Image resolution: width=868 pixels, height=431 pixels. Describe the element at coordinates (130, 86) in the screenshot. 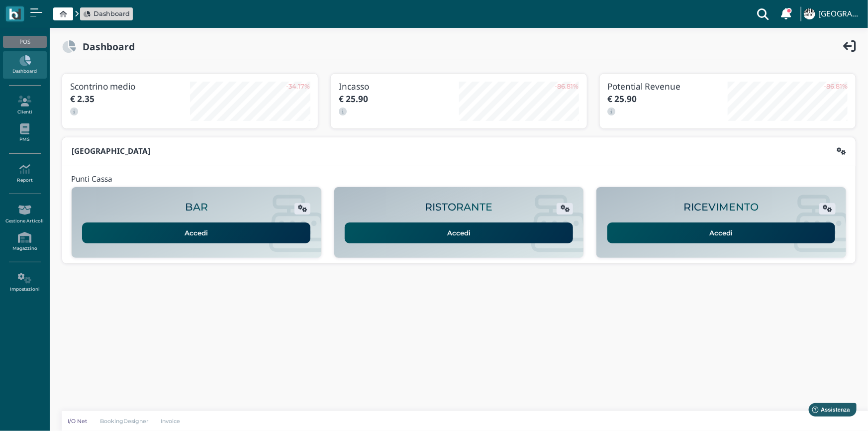

I see `h3: Scontrino medio` at that location.